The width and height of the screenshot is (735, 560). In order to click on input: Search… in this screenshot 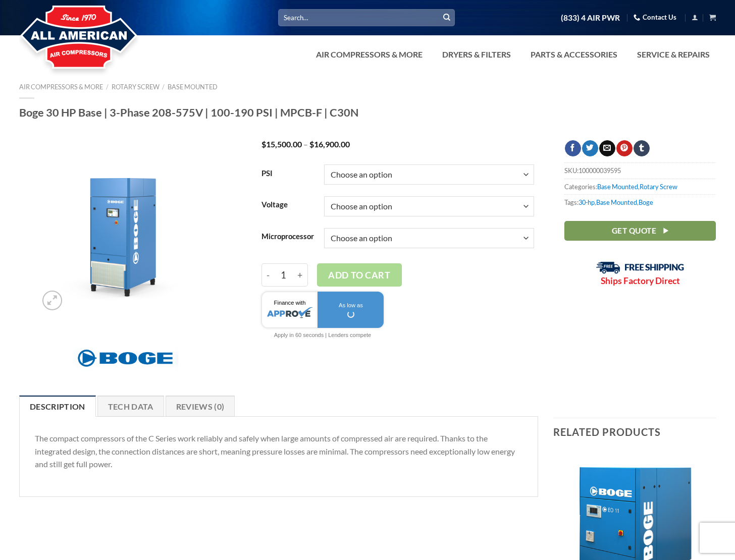, I will do `click(367, 17)`.